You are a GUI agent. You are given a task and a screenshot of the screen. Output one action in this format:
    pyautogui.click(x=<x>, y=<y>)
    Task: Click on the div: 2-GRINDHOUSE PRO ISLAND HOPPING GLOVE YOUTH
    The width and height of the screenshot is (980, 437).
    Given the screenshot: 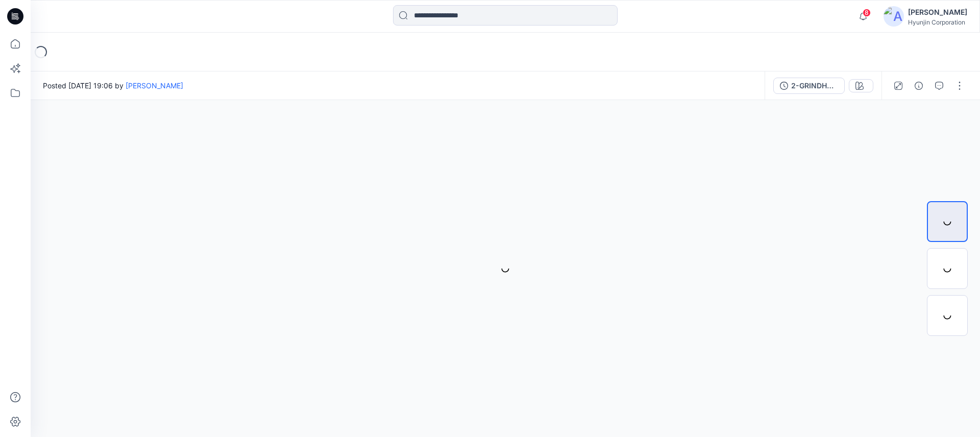 What is the action you would take?
    pyautogui.click(x=814, y=86)
    